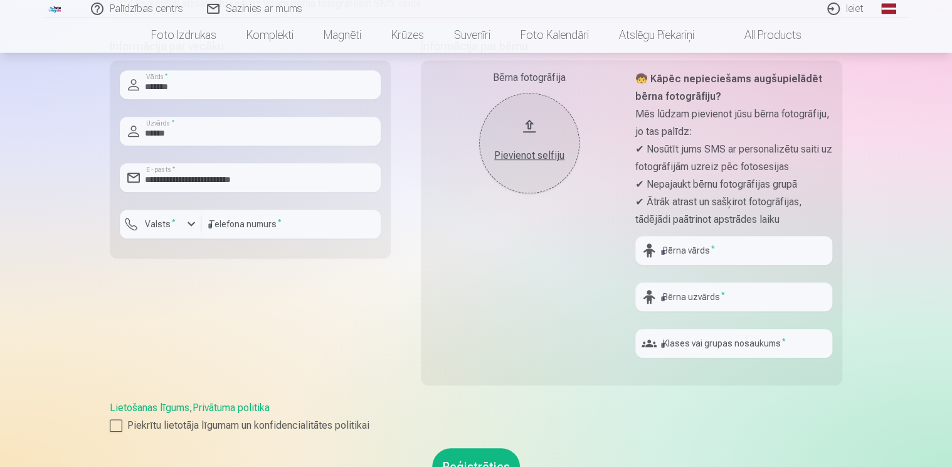 The width and height of the screenshot is (952, 467). What do you see at coordinates (270, 35) in the screenshot?
I see `a: Komplekti` at bounding box center [270, 35].